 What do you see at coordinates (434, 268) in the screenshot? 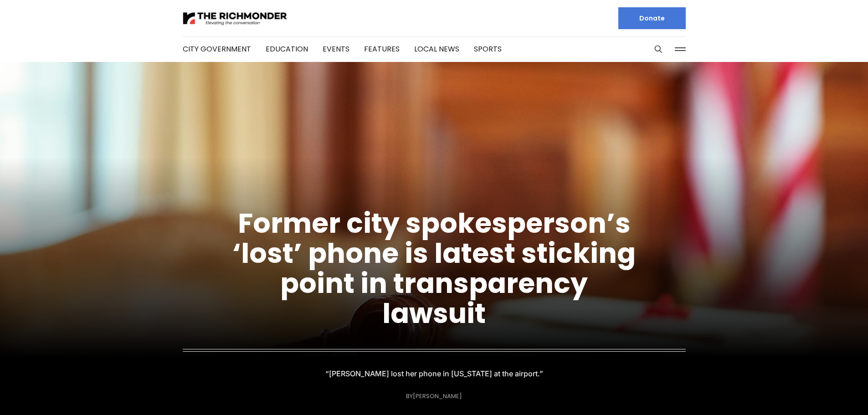
I see `a: Former city spokesperson’s ‘lost’ phone is latest sticking point in transparency lawsuit` at bounding box center [434, 268].